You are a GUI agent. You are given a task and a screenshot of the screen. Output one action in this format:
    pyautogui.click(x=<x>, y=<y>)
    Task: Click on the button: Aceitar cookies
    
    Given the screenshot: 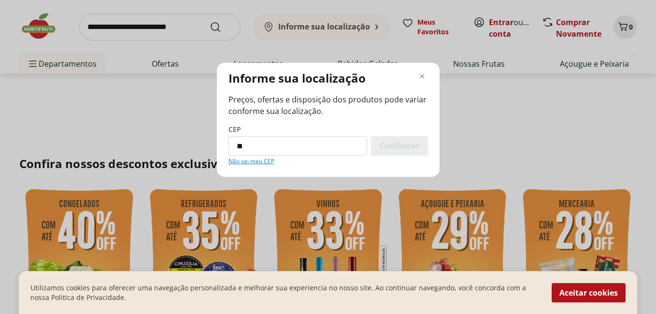 What is the action you would take?
    pyautogui.click(x=588, y=293)
    